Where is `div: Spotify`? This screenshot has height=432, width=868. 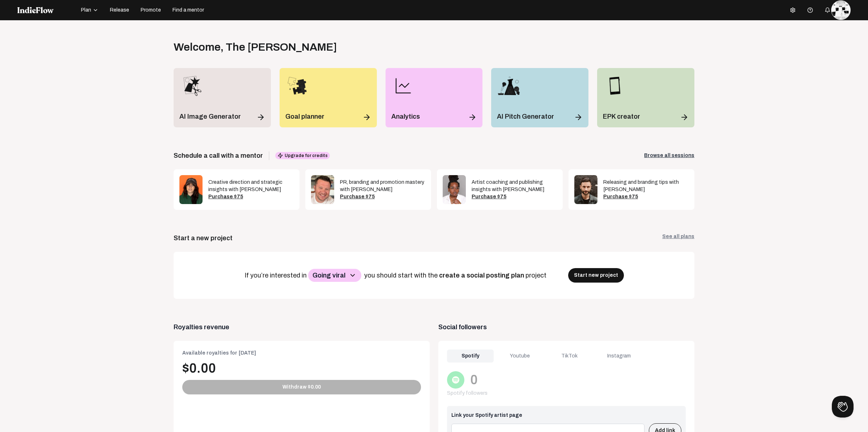
div: Spotify is located at coordinates (470, 356).